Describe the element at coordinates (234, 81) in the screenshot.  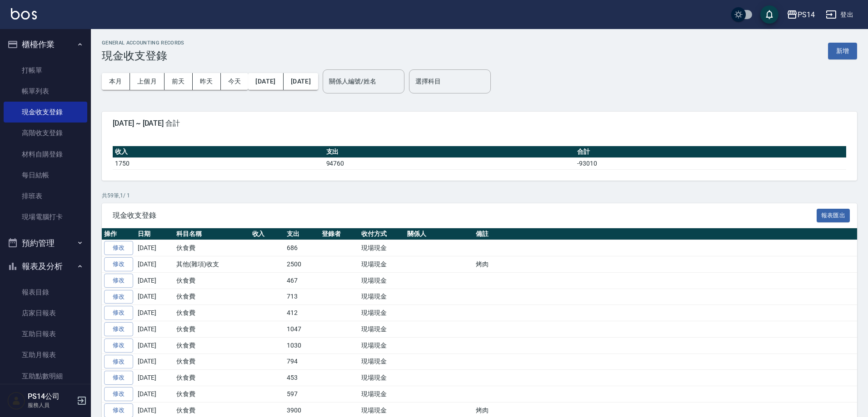
I see `button: 今天` at that location.